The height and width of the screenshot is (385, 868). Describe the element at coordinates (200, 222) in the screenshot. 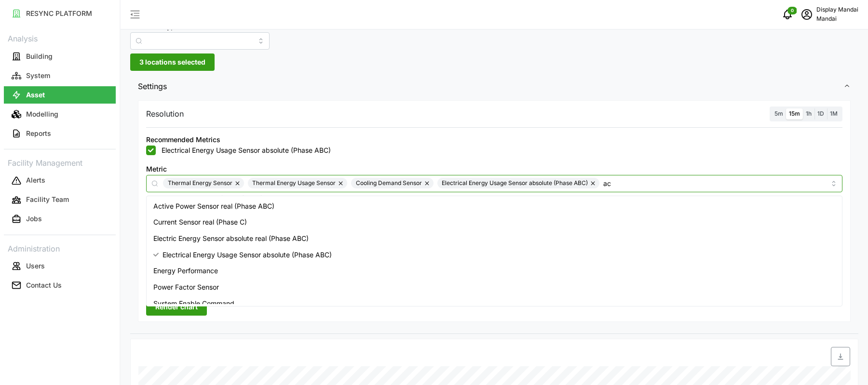

I see `span: Current Sensor real (Phase C)` at that location.